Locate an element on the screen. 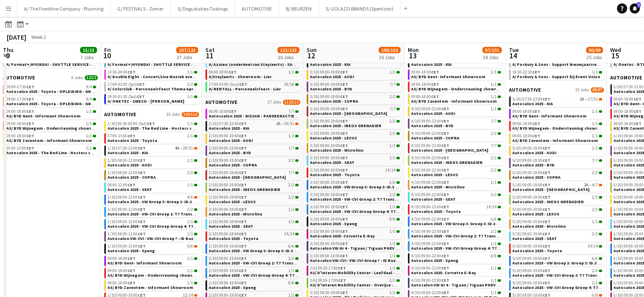  span: Autosalon 2025 - INEOS GRENADIER is located at coordinates (346, 126).